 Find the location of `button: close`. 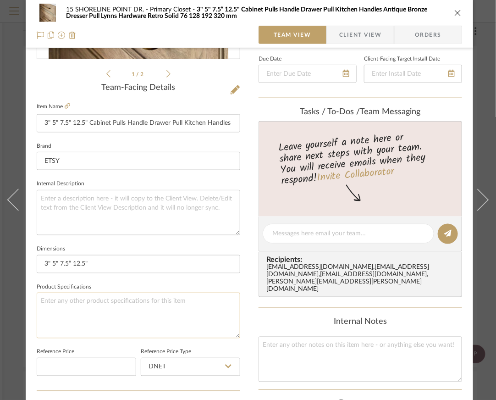

button: close is located at coordinates (458, 13).